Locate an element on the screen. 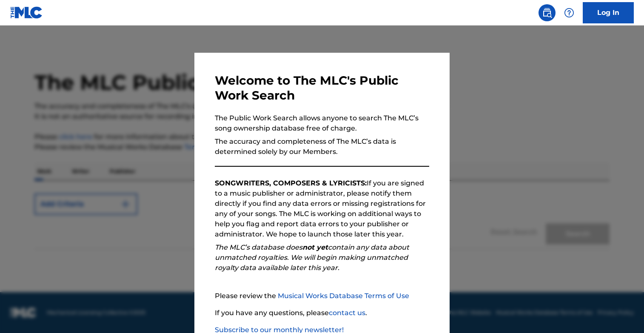  p: The accuracy and completeness of The MLC’s data is determined solely by our Members. is located at coordinates (322, 147).